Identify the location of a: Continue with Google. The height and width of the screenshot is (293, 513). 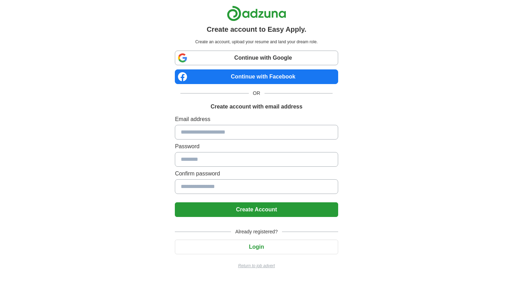
(256, 58).